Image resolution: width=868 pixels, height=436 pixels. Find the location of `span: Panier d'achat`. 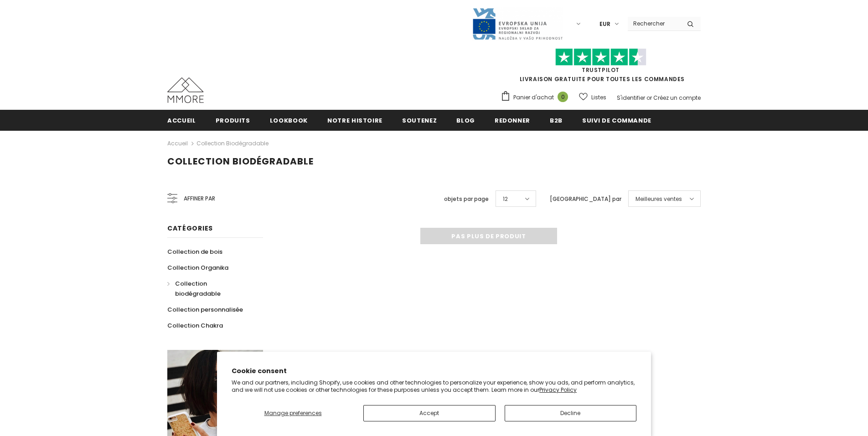

span: Panier d'achat is located at coordinates (534, 97).